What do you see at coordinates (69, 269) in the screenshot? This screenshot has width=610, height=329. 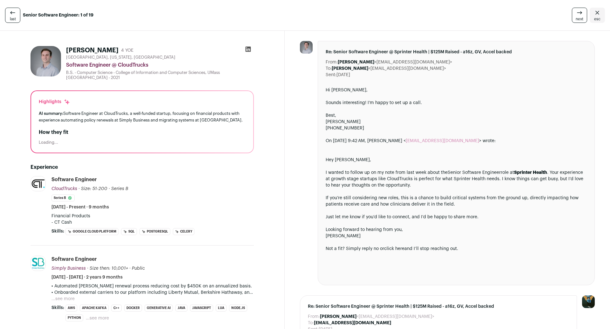 I see `span: Simply Business` at bounding box center [69, 269].